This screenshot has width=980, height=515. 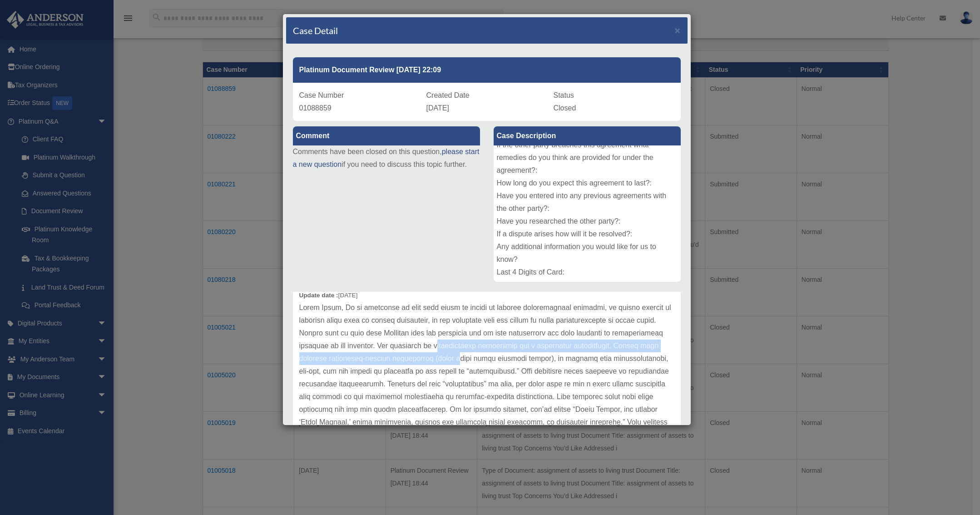 I want to click on b: Update date :, so click(x=319, y=295).